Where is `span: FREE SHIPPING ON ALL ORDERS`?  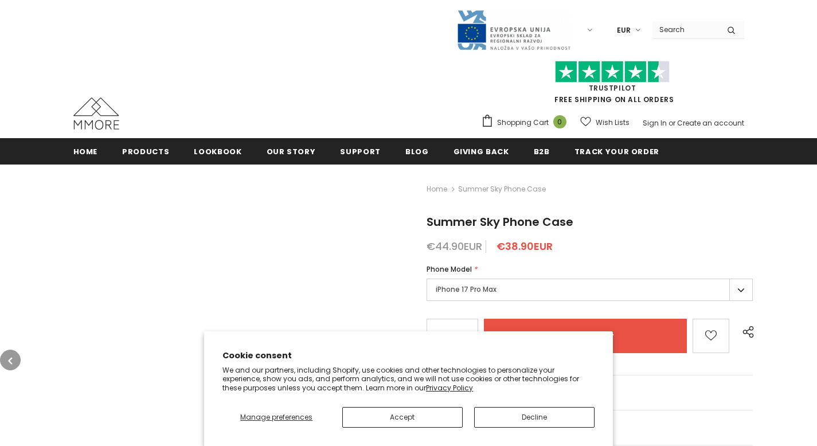 span: FREE SHIPPING ON ALL ORDERS is located at coordinates (612, 85).